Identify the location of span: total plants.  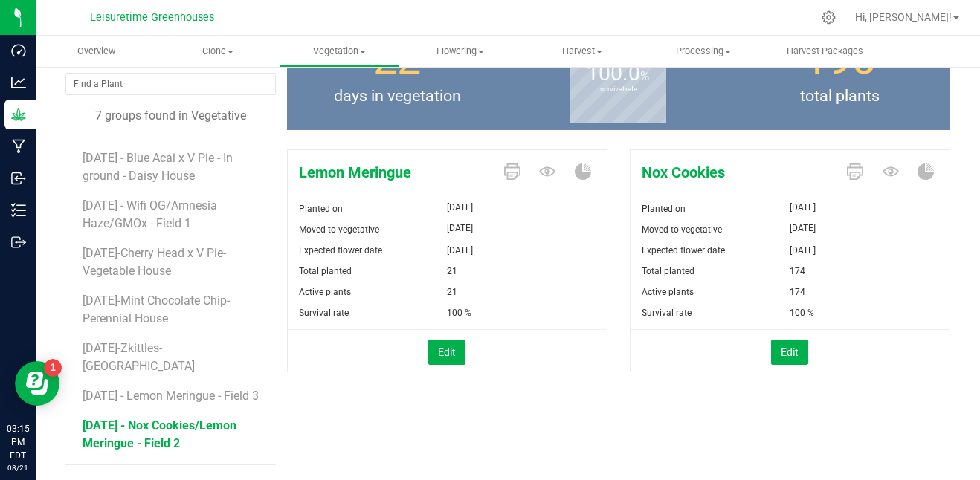
(839, 97).